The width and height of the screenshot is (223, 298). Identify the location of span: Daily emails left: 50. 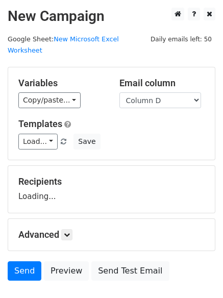
(181, 39).